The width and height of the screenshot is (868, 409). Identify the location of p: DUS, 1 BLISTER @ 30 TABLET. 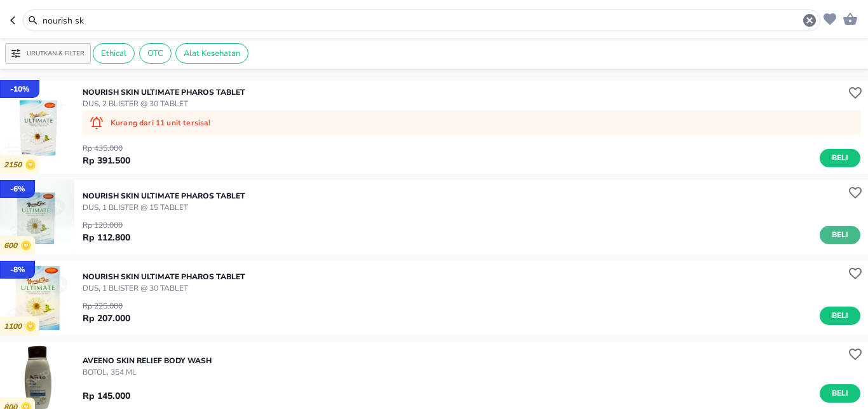
(164, 288).